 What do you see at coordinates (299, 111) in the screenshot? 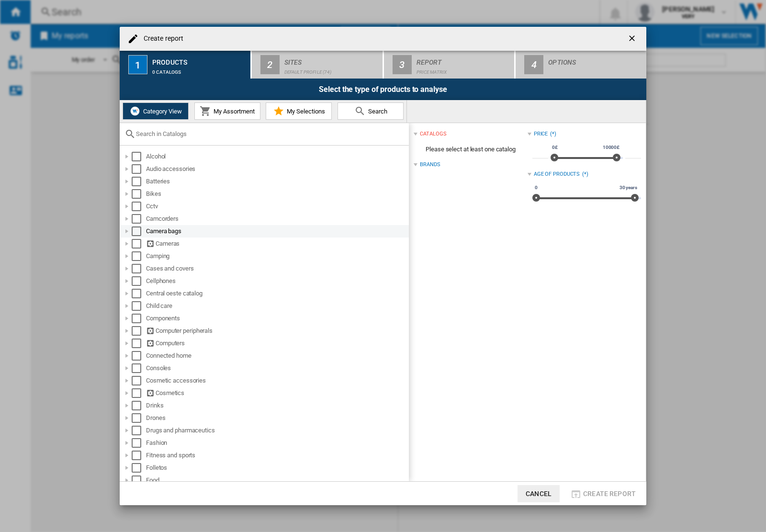
I see `button: My Selections` at bounding box center [299, 111].